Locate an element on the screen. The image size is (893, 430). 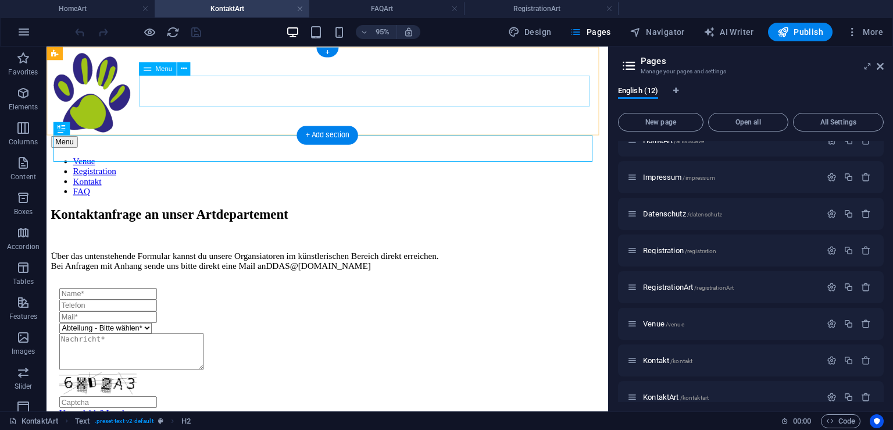
span: Navigator is located at coordinates (657, 32).